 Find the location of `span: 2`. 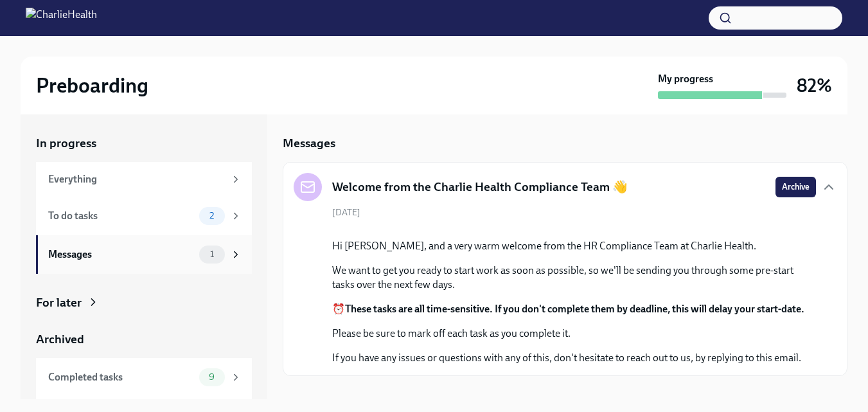

span: 2 is located at coordinates (211, 215).